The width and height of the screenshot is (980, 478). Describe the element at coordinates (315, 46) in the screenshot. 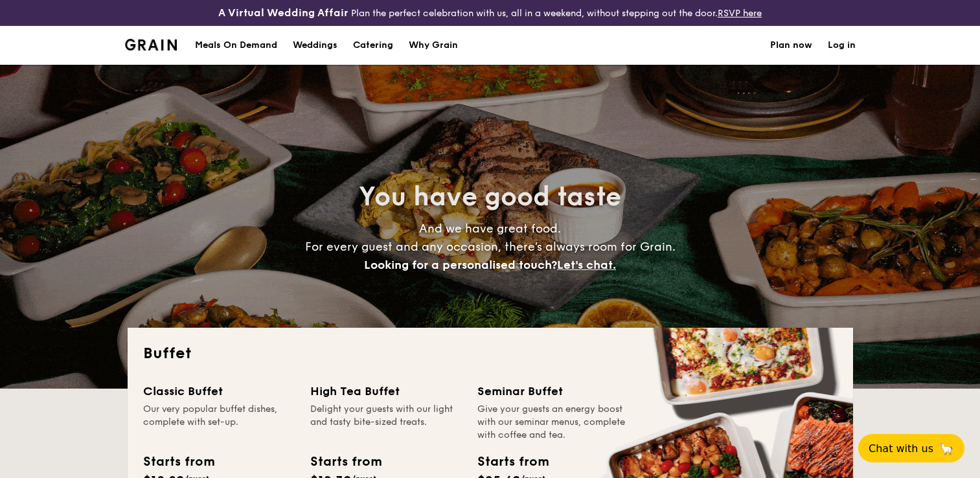

I see `div: Weddings` at that location.